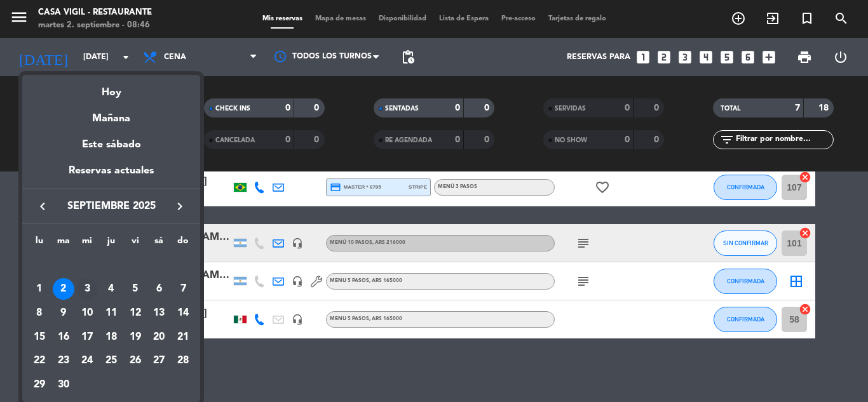  I want to click on td: 25 de septiembre de 2025, so click(111, 362).